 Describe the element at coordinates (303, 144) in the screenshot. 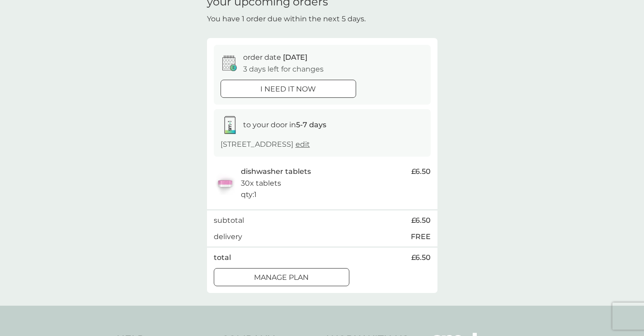

I see `a: edit` at that location.